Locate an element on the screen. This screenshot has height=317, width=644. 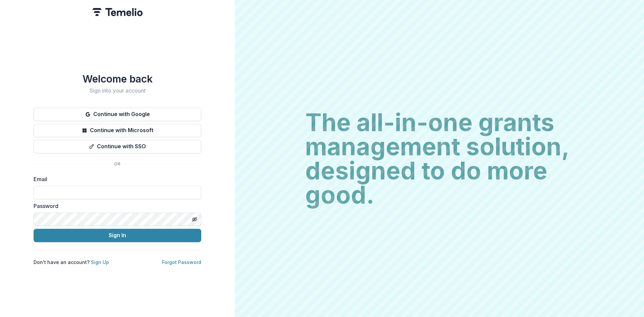
button: Toggle password visibility is located at coordinates (195, 219).